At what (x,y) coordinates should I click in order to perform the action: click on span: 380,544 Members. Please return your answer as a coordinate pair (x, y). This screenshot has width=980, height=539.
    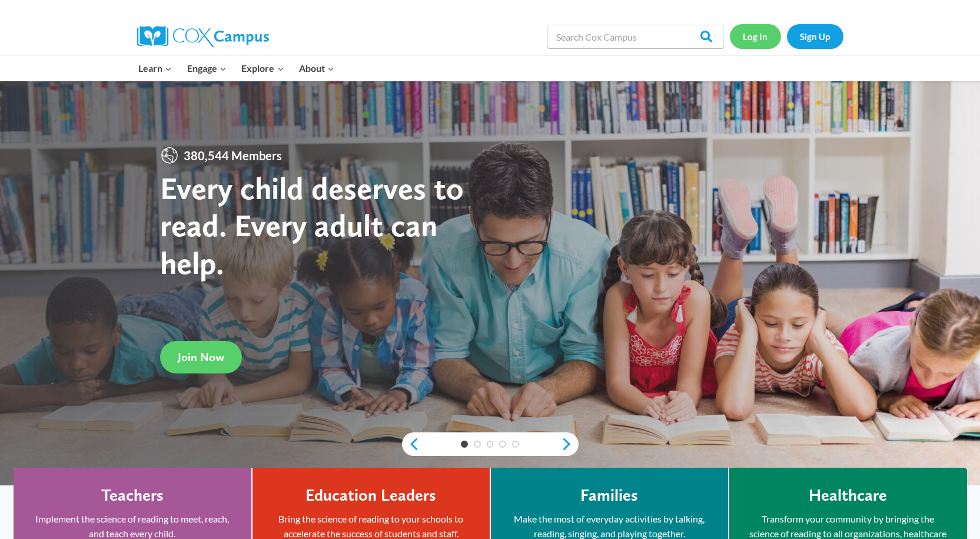
    Looking at the image, I should click on (232, 155).